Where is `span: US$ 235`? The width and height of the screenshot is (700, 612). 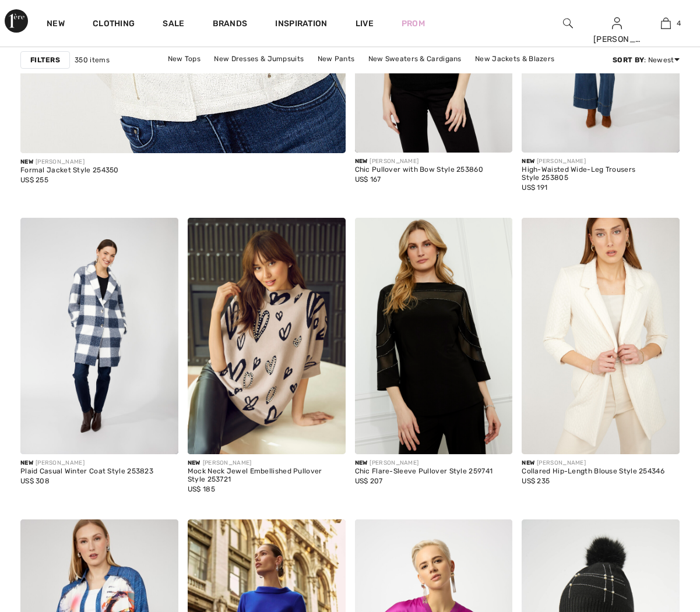
span: US$ 235 is located at coordinates (535, 481).